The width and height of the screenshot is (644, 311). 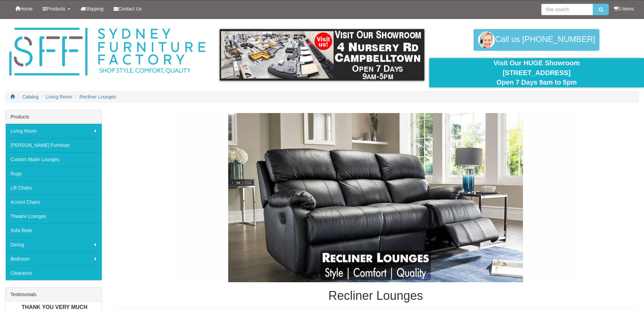 What do you see at coordinates (98, 97) in the screenshot?
I see `a: Recliner Lounges` at bounding box center [98, 97].